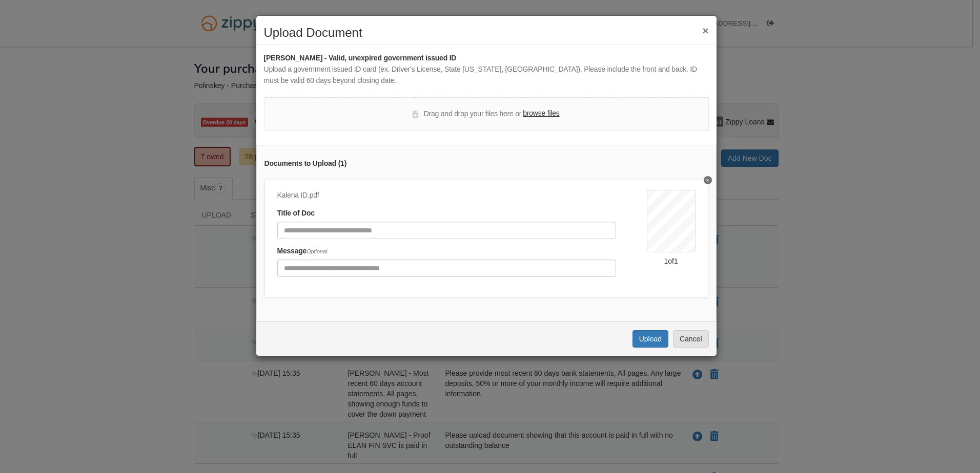 Image resolution: width=980 pixels, height=473 pixels. Describe the element at coordinates (486, 164) in the screenshot. I see `div: Documents to Upload ( 1 )` at that location.